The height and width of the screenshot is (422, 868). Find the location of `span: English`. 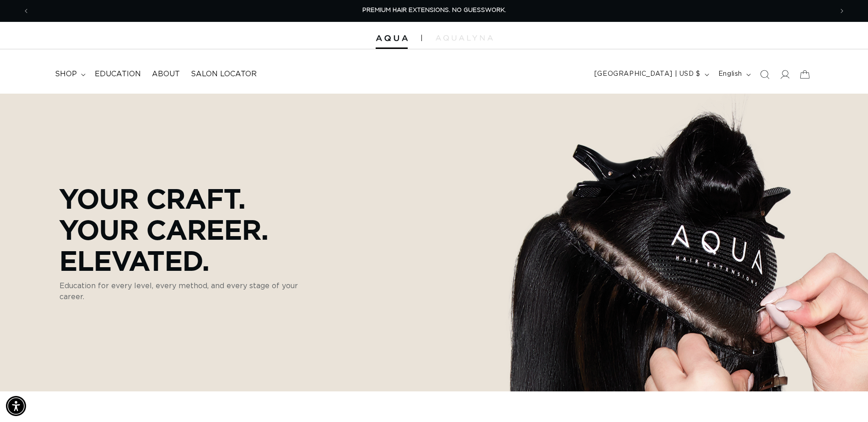

span: English is located at coordinates (731, 74).